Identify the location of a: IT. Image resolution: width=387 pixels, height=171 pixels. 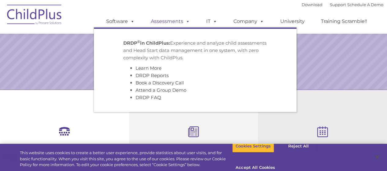
(212, 21).